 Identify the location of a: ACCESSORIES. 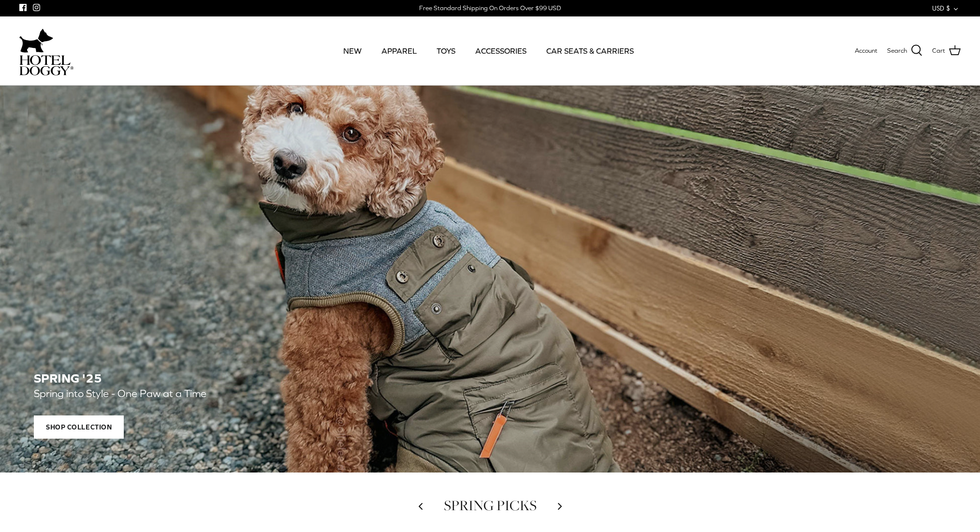
(501, 51).